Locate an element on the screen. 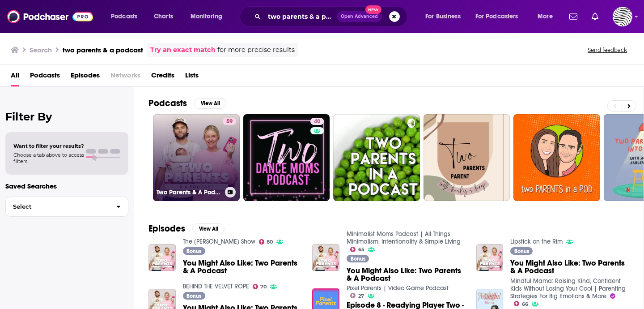 The image size is (644, 309). h3: Search is located at coordinates (41, 50).